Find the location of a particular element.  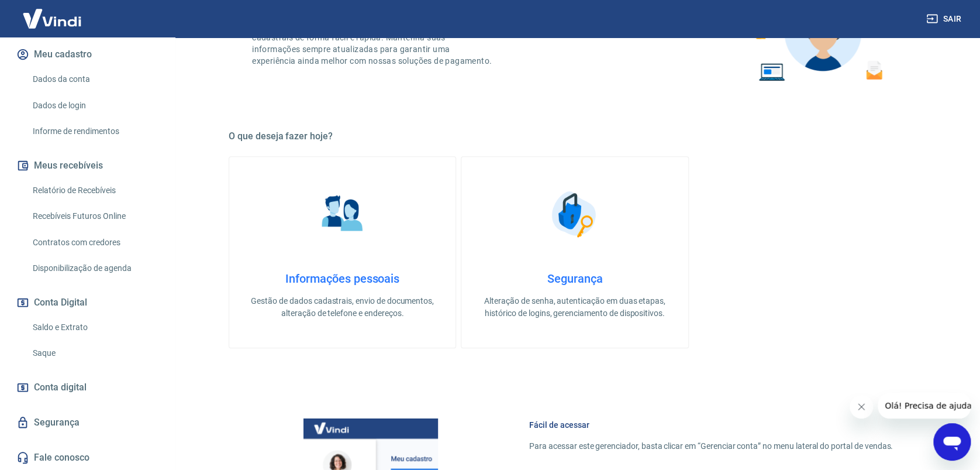

img: Vindi is located at coordinates (52, 18).